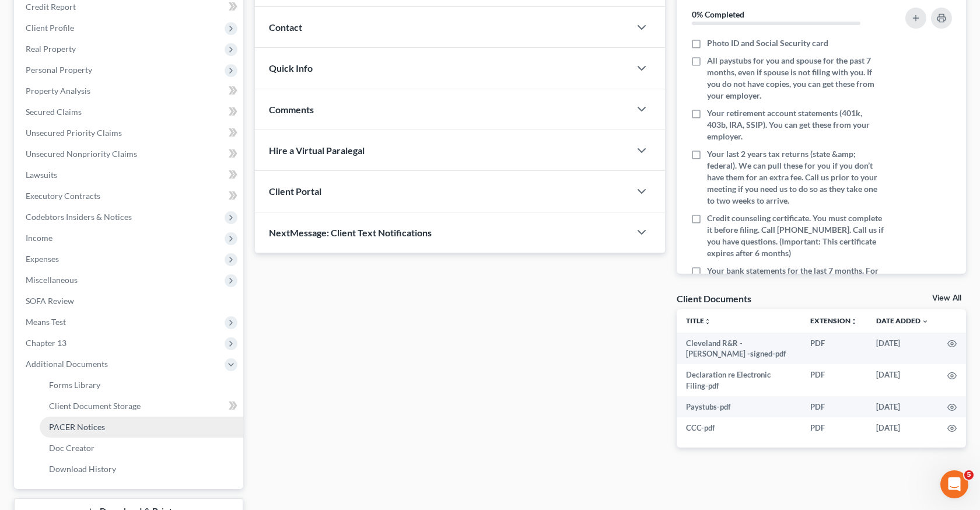  Describe the element at coordinates (42, 259) in the screenshot. I see `span: Expenses` at that location.